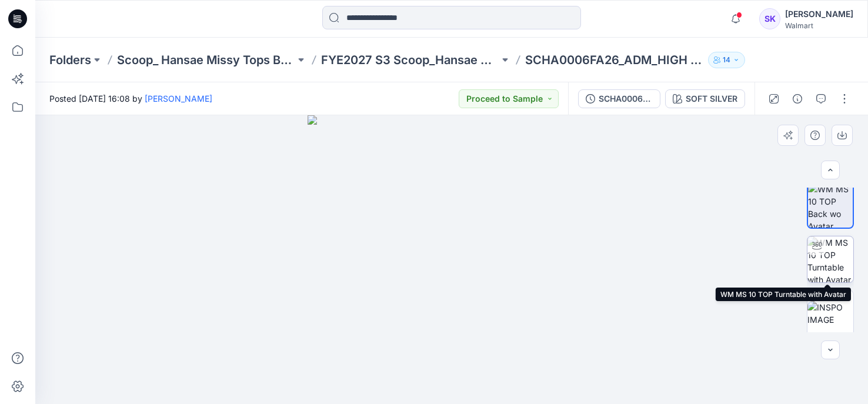 This screenshot has width=868, height=404. I want to click on p: FYE2027 S3 Scoop_Hansae Missy Tops Bottoms Dress Board, so click(410, 60).